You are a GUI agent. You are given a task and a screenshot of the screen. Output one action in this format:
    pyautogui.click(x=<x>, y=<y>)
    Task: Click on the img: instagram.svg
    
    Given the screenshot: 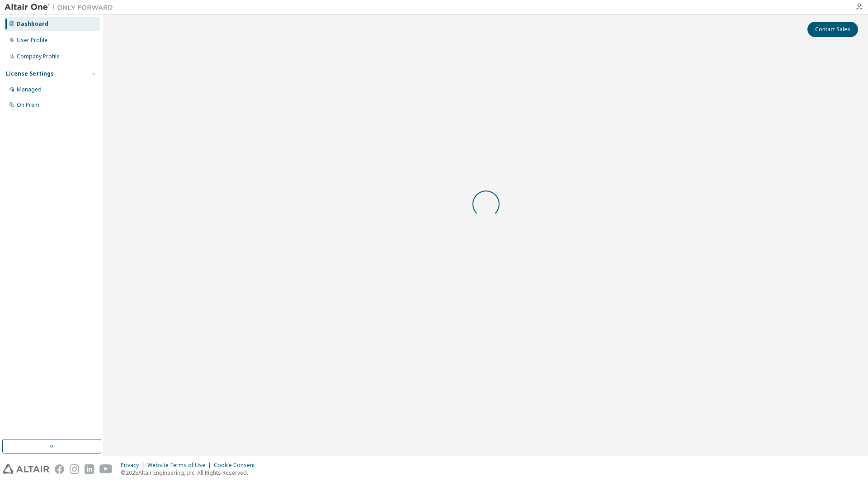 What is the action you would take?
    pyautogui.click(x=74, y=468)
    